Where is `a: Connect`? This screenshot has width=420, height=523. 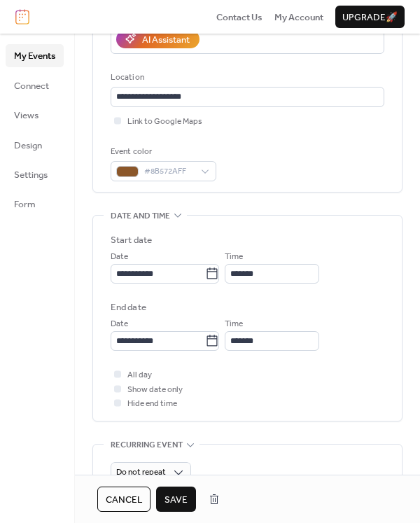
a: Connect is located at coordinates (34, 86).